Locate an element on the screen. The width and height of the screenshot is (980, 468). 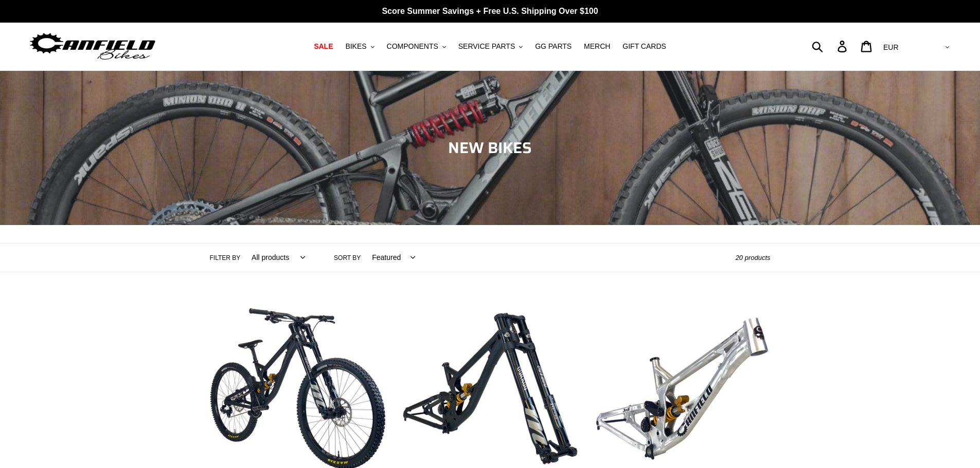
span: GIFT CARDS is located at coordinates (644, 46).